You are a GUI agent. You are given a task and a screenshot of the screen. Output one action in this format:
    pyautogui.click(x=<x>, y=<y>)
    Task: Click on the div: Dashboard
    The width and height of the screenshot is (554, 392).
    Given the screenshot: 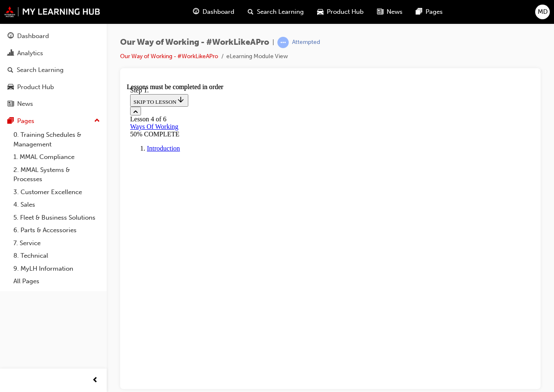 What is the action you would take?
    pyautogui.click(x=33, y=36)
    